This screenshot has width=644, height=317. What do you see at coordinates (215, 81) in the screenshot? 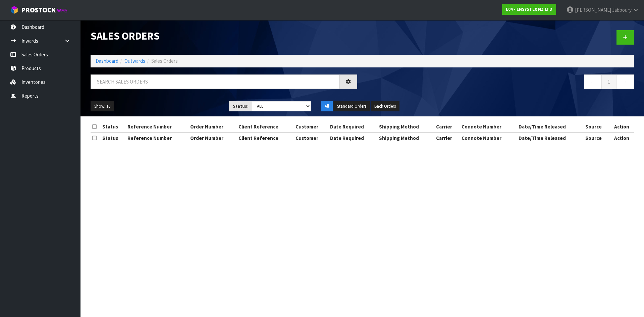
I see `input: Search sales orders` at bounding box center [215, 81].